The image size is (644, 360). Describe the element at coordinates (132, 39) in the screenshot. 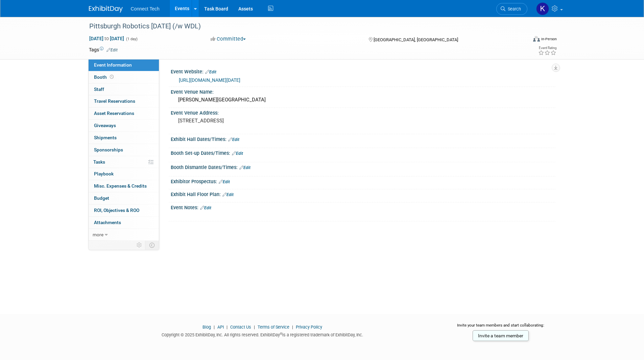

I see `span: (1 day)` at that location.